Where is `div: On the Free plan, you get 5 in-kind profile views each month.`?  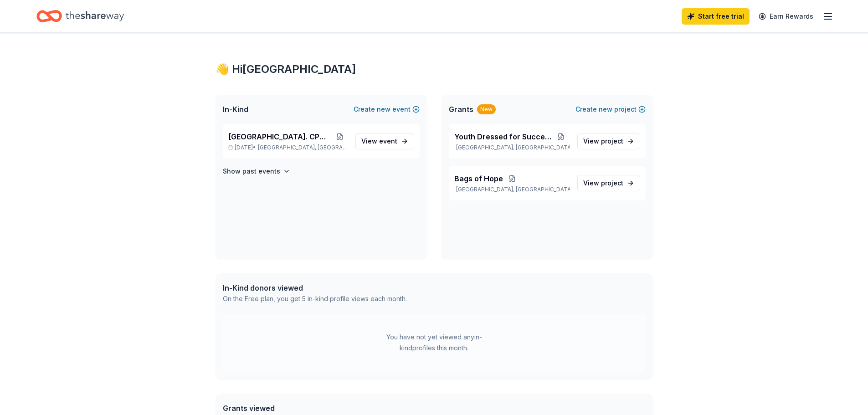 div: On the Free plan, you get 5 in-kind profile views each month. is located at coordinates (315, 299).